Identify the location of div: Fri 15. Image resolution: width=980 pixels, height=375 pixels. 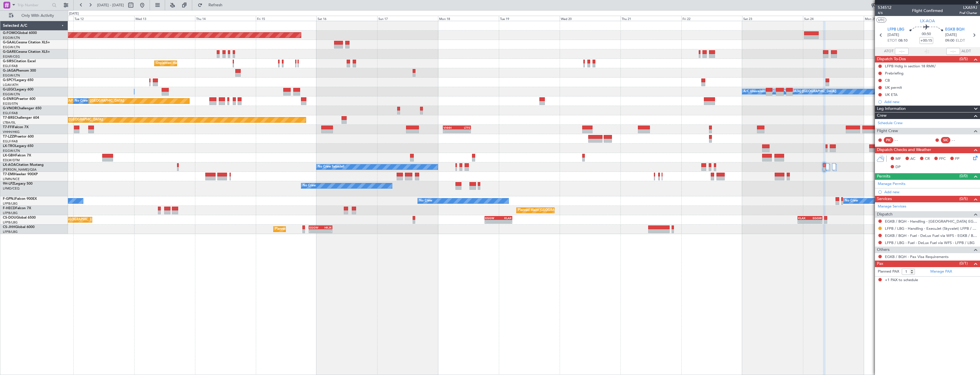
(286, 18).